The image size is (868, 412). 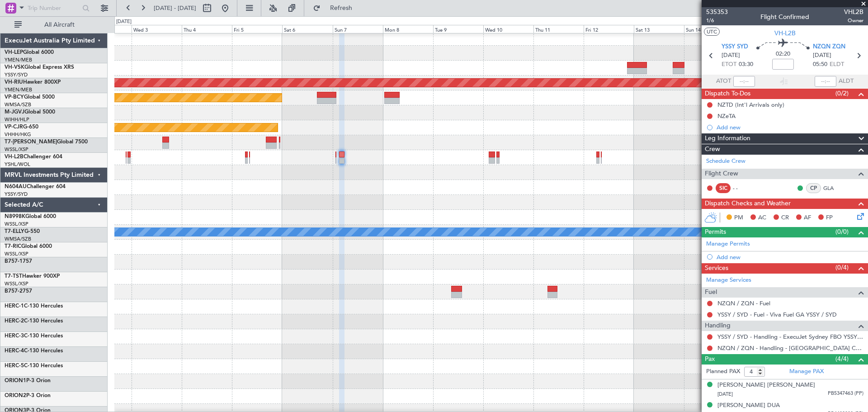 I want to click on span: NZQN ZQN, so click(x=829, y=47).